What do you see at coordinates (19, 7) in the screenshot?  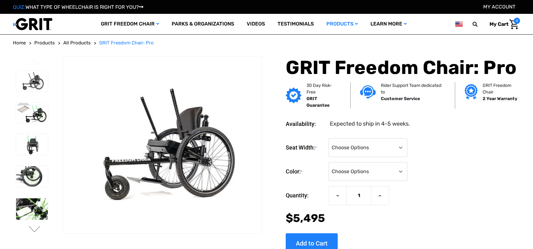 I see `span: QUIZ:` at bounding box center [19, 7].